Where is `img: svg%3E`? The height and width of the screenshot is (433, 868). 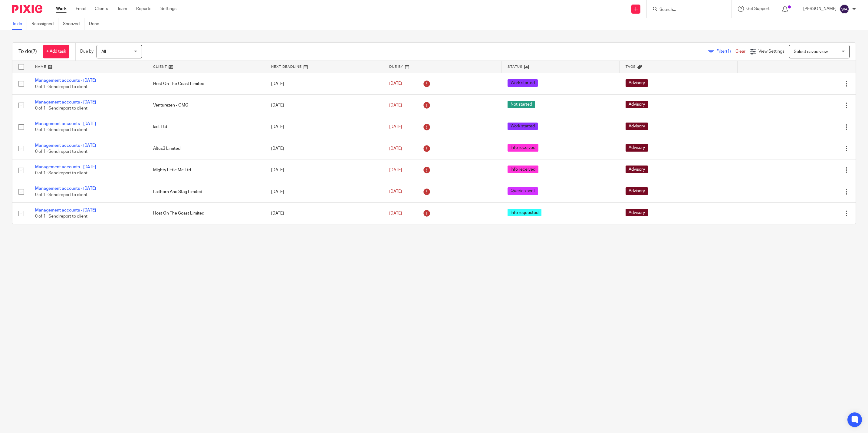
img: svg%3E is located at coordinates (844, 9).